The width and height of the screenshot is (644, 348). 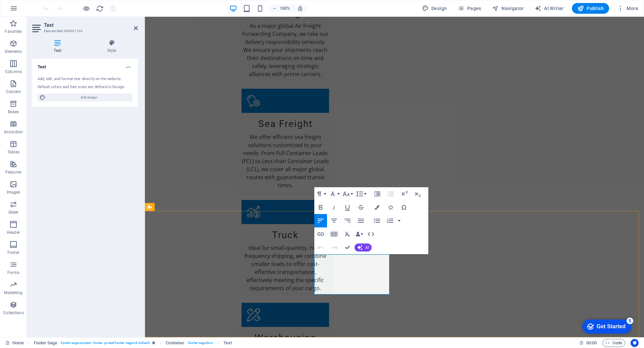 What do you see at coordinates (14, 232) in the screenshot?
I see `p: Header` at bounding box center [14, 232].